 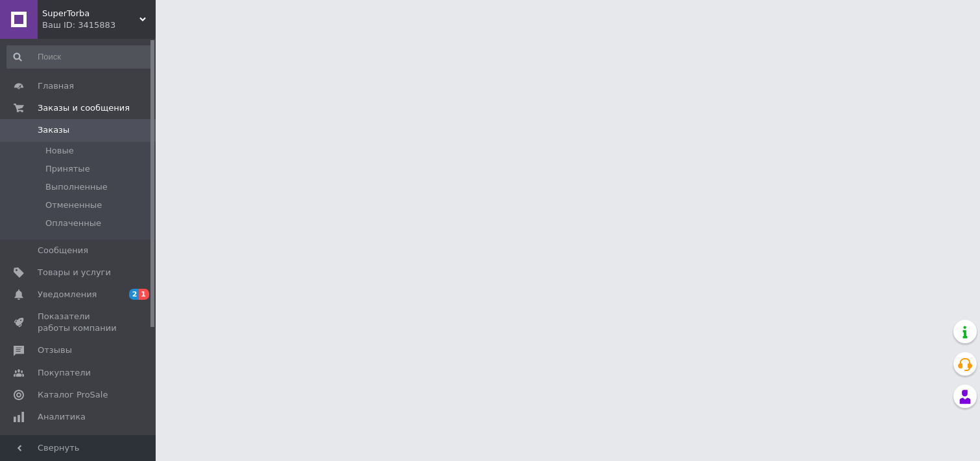 I want to click on span: Сообщения, so click(x=63, y=251).